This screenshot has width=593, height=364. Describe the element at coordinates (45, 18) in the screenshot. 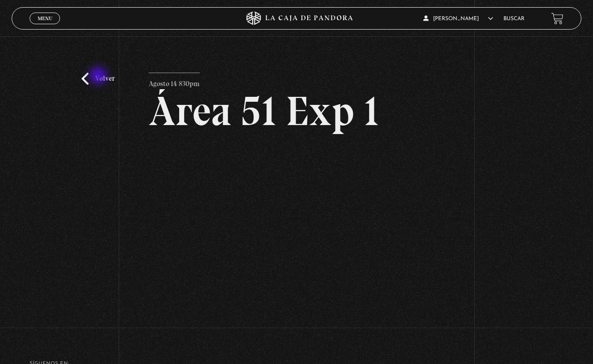

I see `span: Menu` at that location.